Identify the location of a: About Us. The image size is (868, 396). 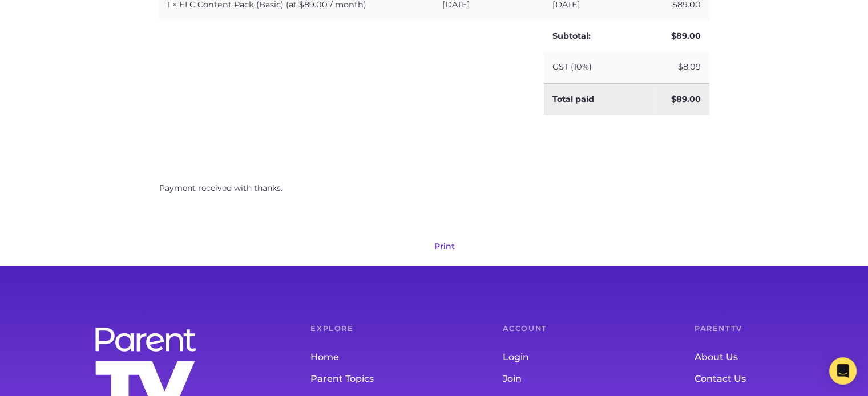
(768, 357).